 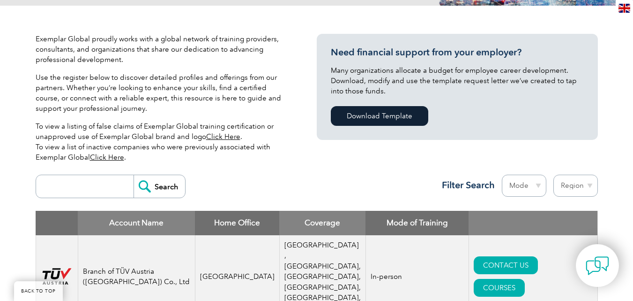 What do you see at coordinates (162, 49) in the screenshot?
I see `p: Exemplar Global proudly works with a global network of training providers, consultants, and organ...` at bounding box center [162, 49].